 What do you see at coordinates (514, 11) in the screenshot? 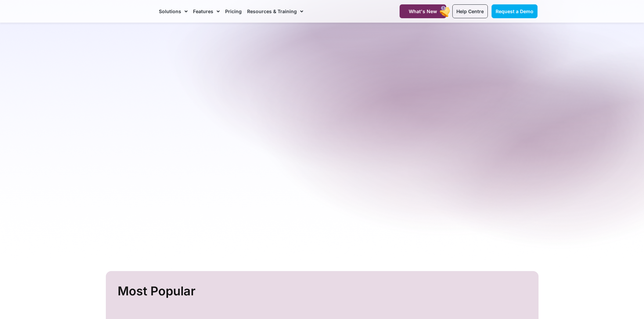
I see `a: Request a Demo` at bounding box center [514, 11].